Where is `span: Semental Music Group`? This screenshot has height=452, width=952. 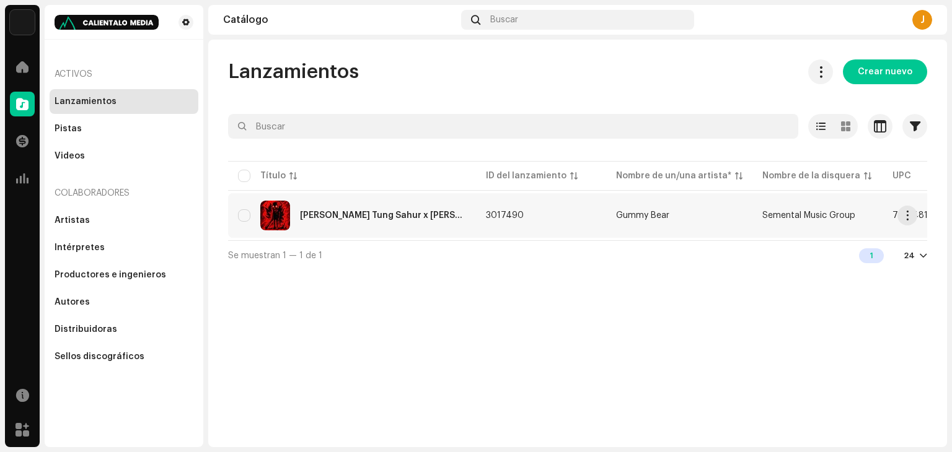 span: Semental Music Group is located at coordinates (809, 216).